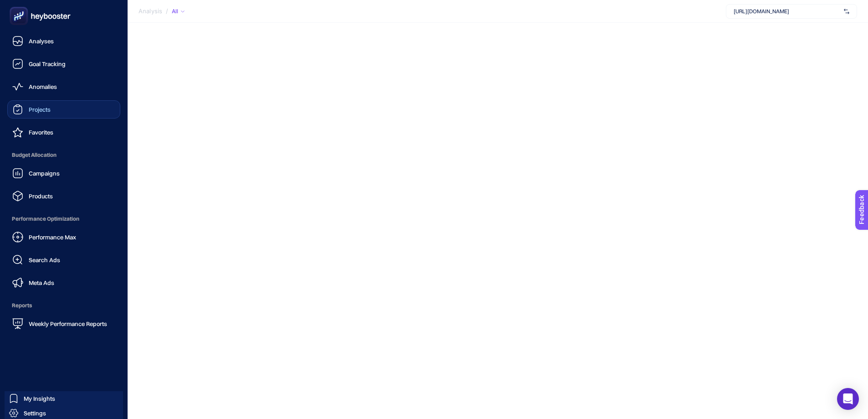  What do you see at coordinates (39, 399) in the screenshot?
I see `span: My Insights` at bounding box center [39, 399].